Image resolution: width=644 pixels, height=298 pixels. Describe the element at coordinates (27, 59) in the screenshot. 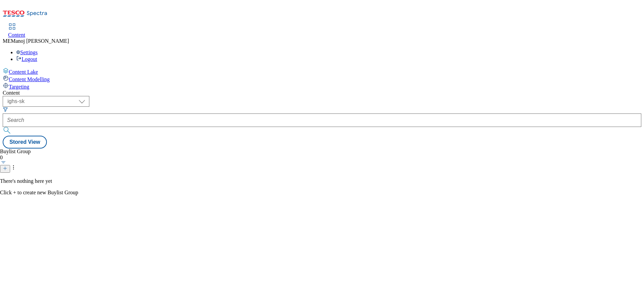

I see `a: Logout` at that location.